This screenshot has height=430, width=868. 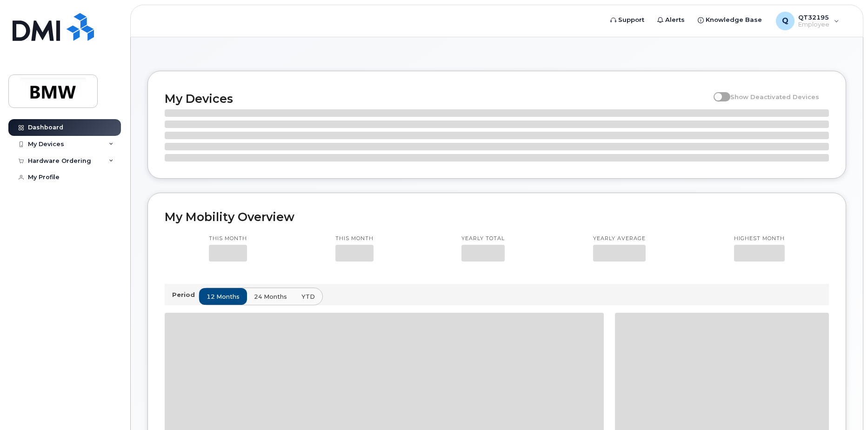 I want to click on span: 24 months, so click(x=271, y=296).